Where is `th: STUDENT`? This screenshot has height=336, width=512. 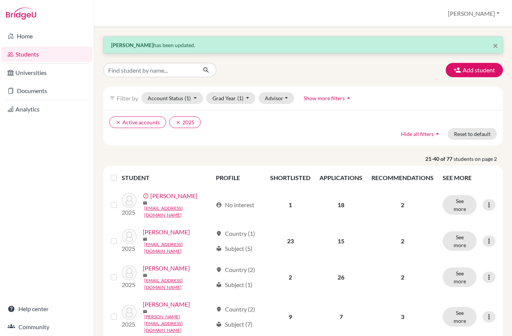 th: STUDENT is located at coordinates (167, 178).